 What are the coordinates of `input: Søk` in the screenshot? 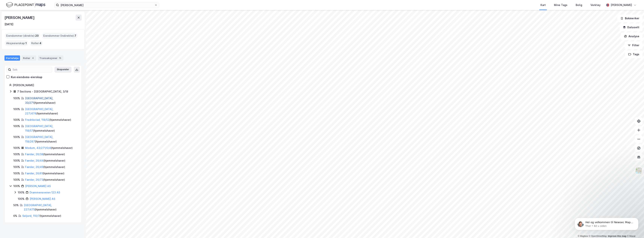 It's located at (32, 70).